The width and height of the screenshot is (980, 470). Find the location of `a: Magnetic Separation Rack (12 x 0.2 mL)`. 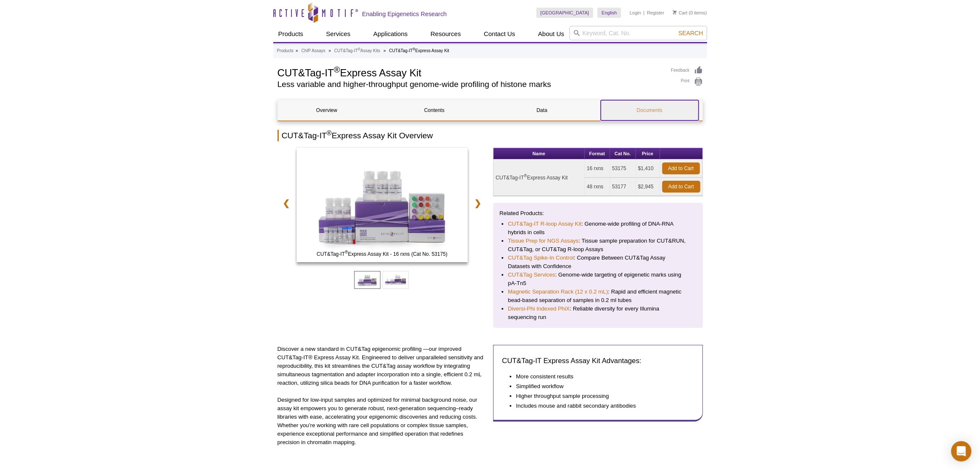

a: Magnetic Separation Rack (12 x 0.2 mL) is located at coordinates (558, 292).